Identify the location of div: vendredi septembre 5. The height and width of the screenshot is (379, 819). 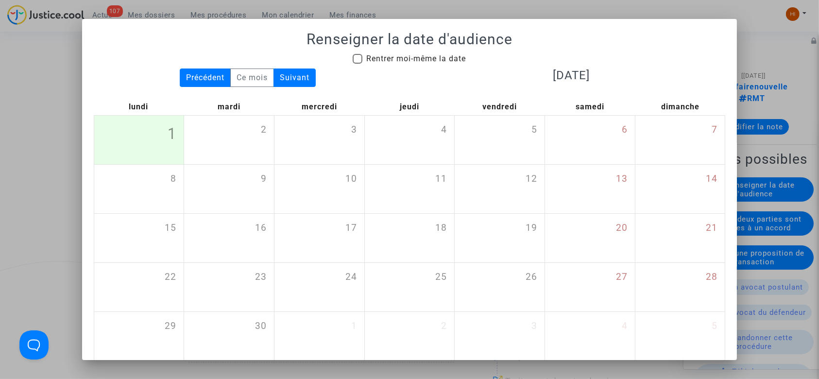
(499, 140).